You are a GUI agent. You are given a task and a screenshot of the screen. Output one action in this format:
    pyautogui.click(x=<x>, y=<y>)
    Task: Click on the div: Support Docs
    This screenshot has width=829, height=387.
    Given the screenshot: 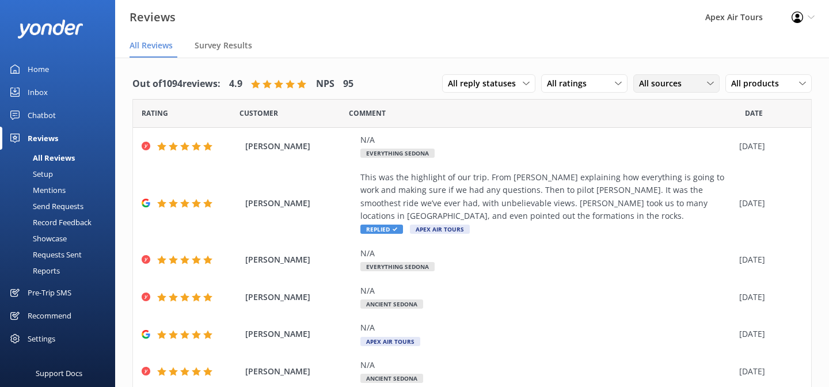 What is the action you would take?
    pyautogui.click(x=59, y=373)
    